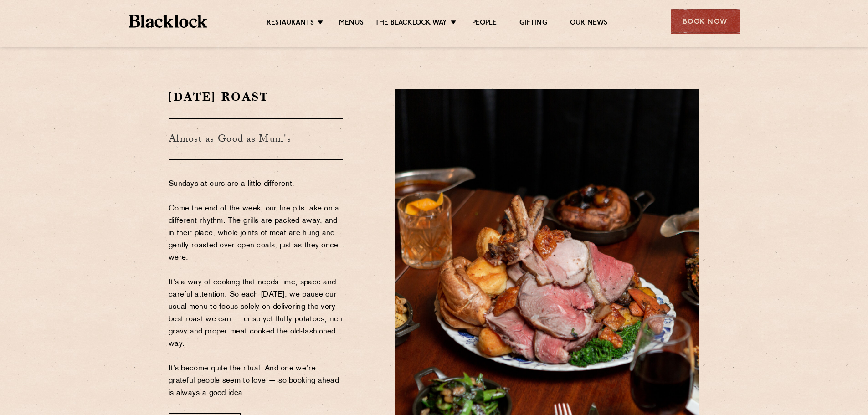 The width and height of the screenshot is (868, 415). What do you see at coordinates (256, 289) in the screenshot?
I see `p: Sundays at ours are a little different. Come the end of the week, our fire pits take on a differe...` at bounding box center [256, 289].